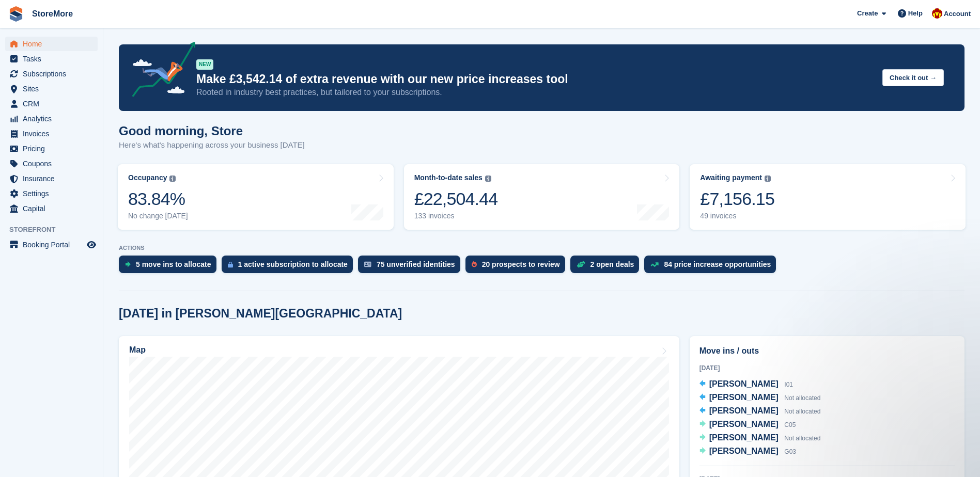  What do you see at coordinates (54, 149) in the screenshot?
I see `span: Pricing` at bounding box center [54, 149].